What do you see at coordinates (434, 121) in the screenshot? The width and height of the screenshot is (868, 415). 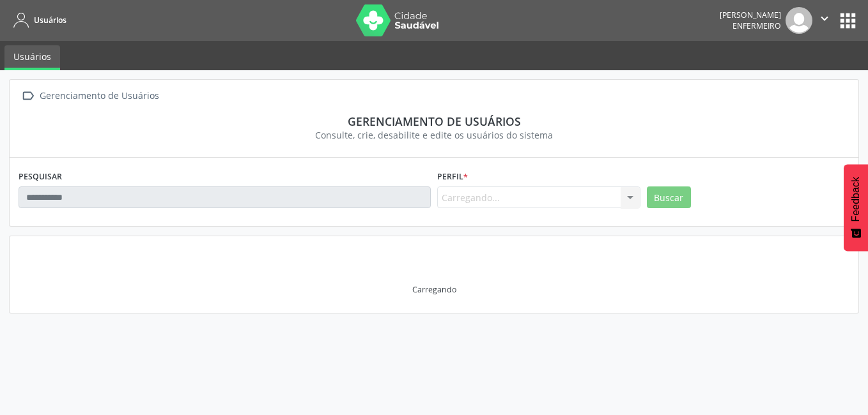 I see `div: Gerenciamento de usuários` at bounding box center [434, 121].